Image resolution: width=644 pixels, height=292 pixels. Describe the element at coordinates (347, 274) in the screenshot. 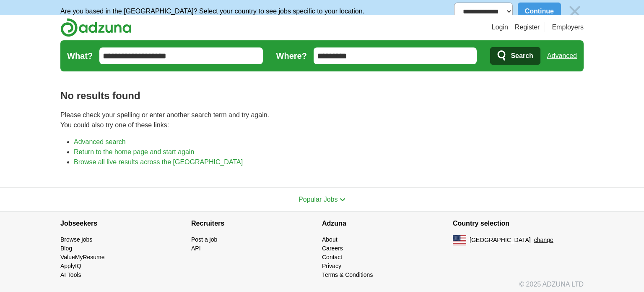

I see `a: Terms & Conditions` at that location.